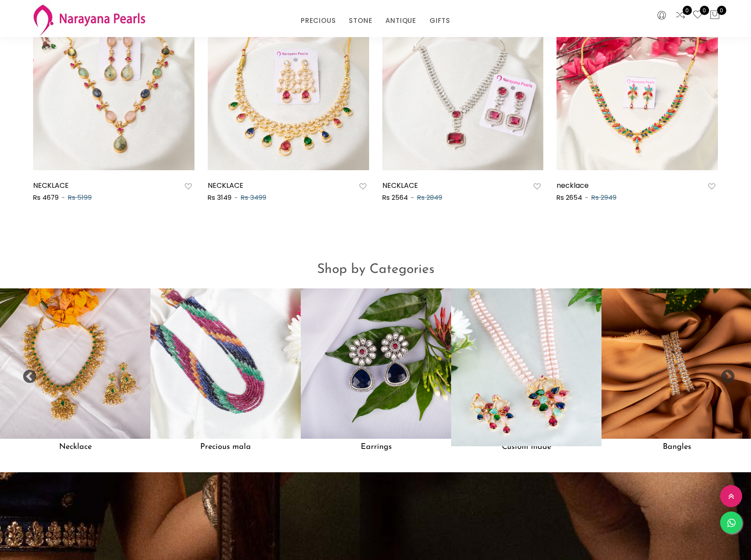 This screenshot has width=751, height=560. What do you see at coordinates (225, 447) in the screenshot?
I see `h5: Precious mala` at bounding box center [225, 447].